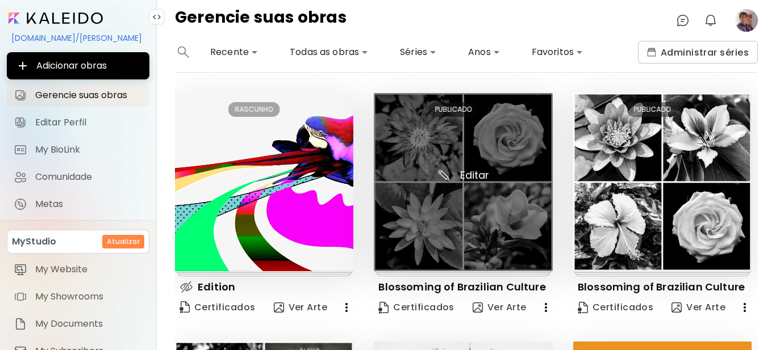 The height and width of the screenshot is (350, 776). What do you see at coordinates (20, 177) in the screenshot?
I see `img: Comunidade icon` at bounding box center [20, 177].